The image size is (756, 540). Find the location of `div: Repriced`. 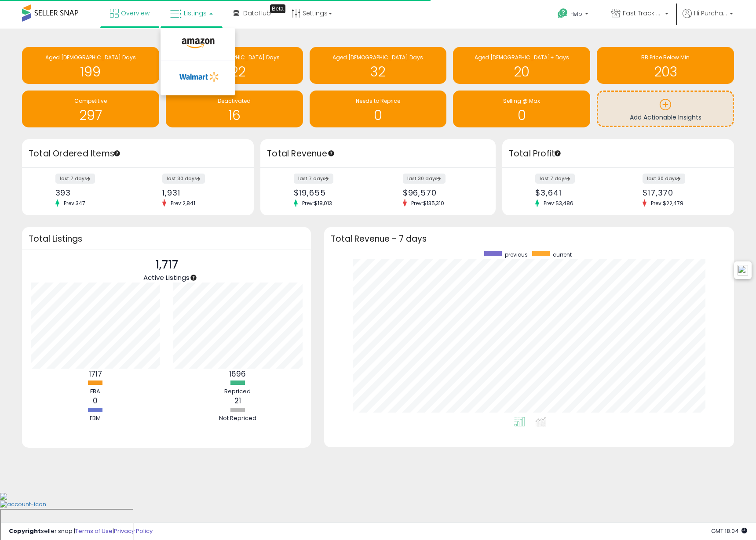

div: Repriced is located at coordinates (237, 391).